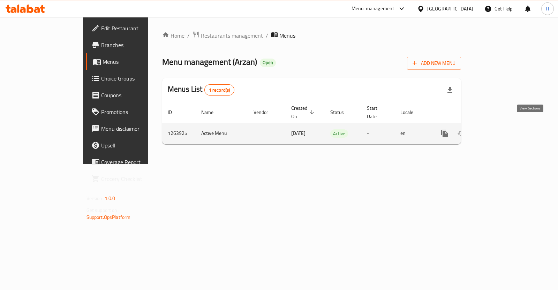  Describe the element at coordinates (339, 134) in the screenshot. I see `div: Active` at that location.